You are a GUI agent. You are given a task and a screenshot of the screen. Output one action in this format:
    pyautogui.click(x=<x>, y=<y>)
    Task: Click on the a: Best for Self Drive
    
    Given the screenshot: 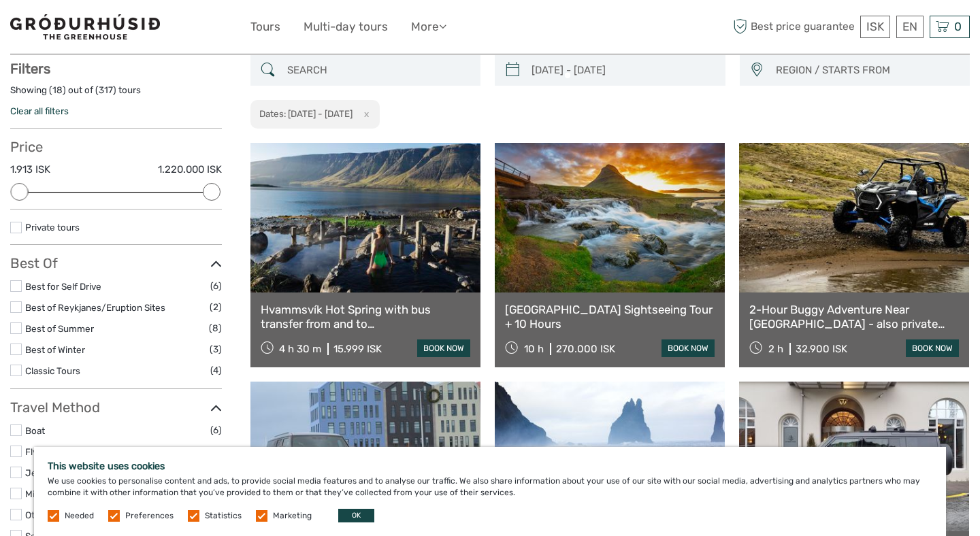 What is the action you would take?
    pyautogui.click(x=63, y=286)
    